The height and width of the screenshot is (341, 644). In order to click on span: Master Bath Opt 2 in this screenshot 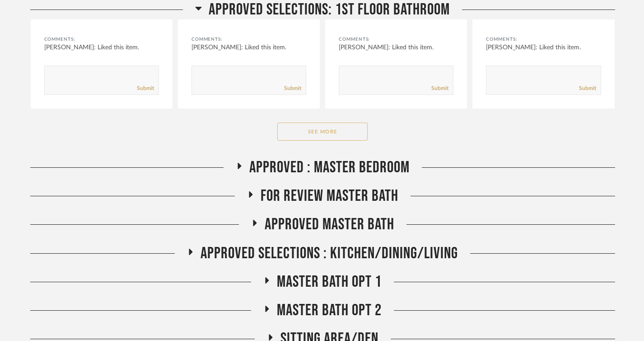, I will do `click(329, 310)`.